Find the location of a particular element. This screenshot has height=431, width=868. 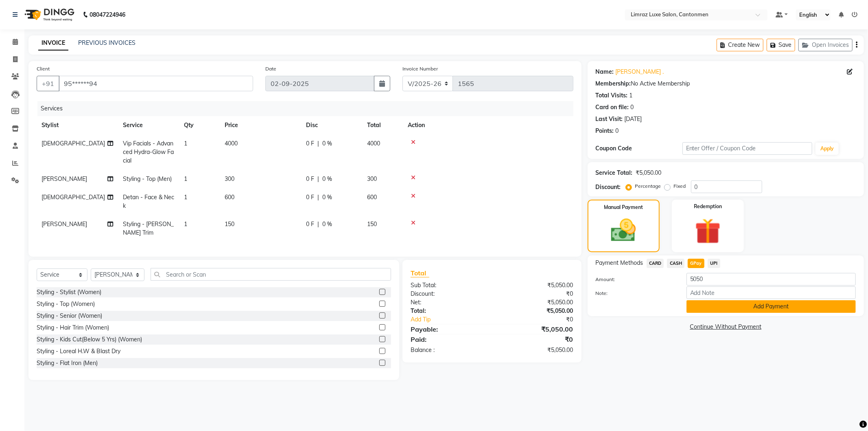

div: Styling - Hair Trim (Women) is located at coordinates (73, 327).